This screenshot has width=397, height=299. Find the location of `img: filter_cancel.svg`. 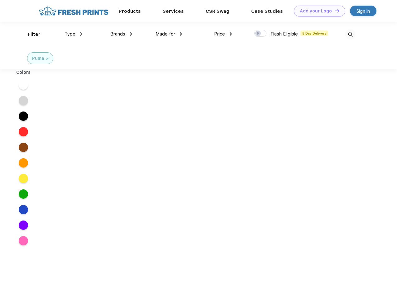

img: filter_cancel.svg is located at coordinates (47, 59).